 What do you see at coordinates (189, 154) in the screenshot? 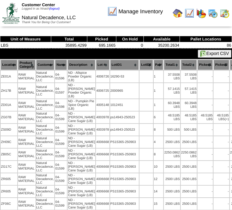
I see `td: 2250.0862 LBS` at bounding box center [189, 154].